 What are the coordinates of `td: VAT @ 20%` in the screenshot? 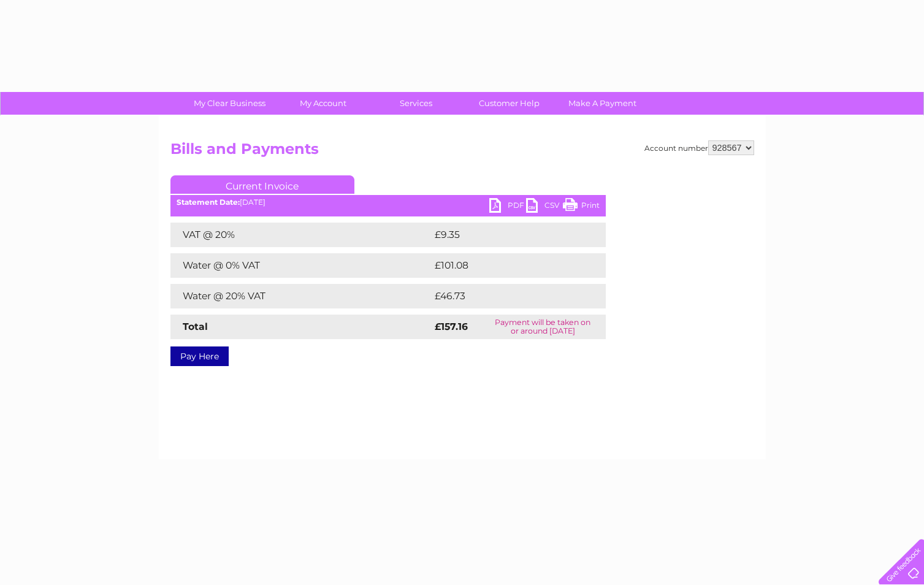 It's located at (301, 235).